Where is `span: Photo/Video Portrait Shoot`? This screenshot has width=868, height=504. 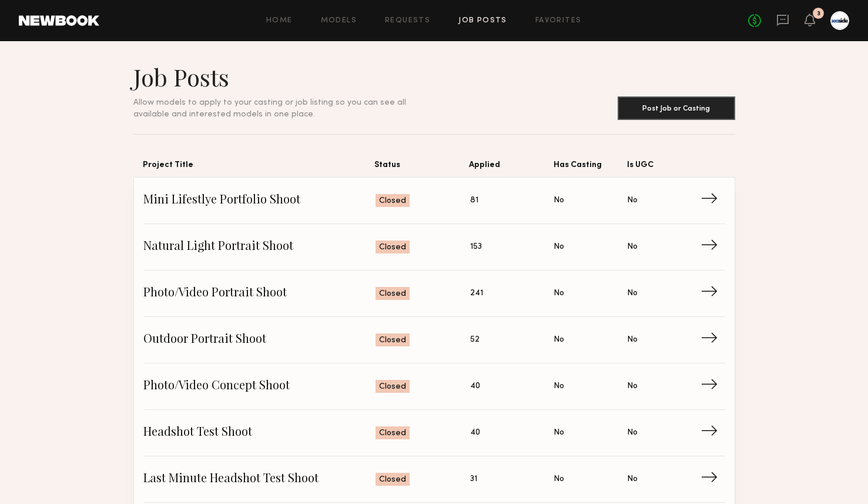 span: Photo/Video Portrait Shoot is located at coordinates (260, 293).